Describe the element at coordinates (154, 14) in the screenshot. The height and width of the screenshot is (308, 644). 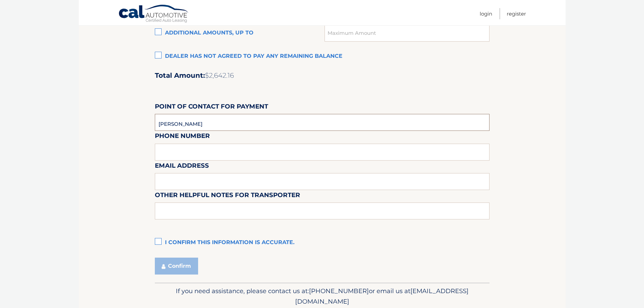
I see `a: Cal Automotive` at that location.